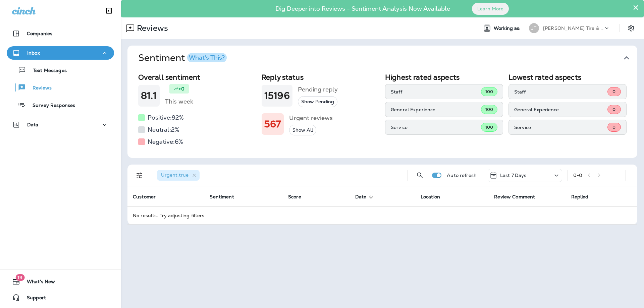  What do you see at coordinates (321, 77) in the screenshot?
I see `h2: Reply status` at bounding box center [321, 77].